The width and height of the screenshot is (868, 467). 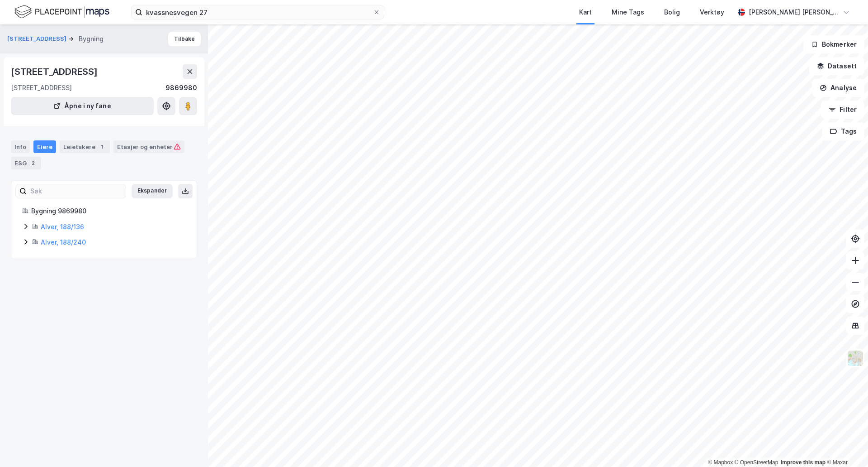 I want to click on div: Info, so click(x=20, y=147).